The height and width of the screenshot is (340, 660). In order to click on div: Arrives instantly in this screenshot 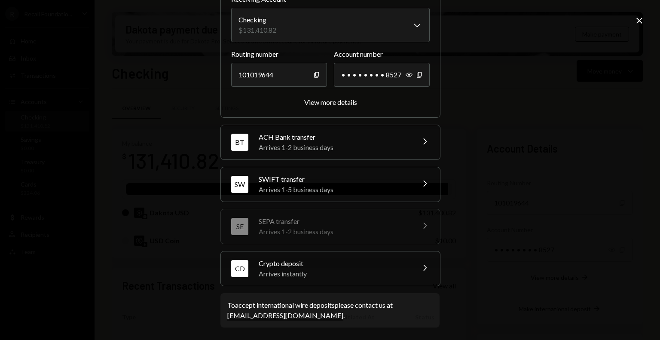, I will do `click(334, 274)`.